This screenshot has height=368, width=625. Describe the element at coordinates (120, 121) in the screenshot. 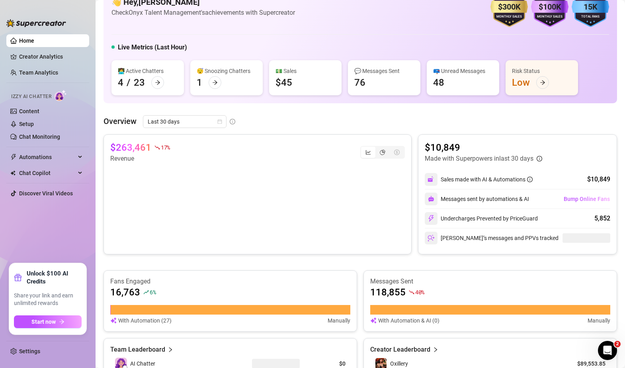

I see `article: Overview` at that location.